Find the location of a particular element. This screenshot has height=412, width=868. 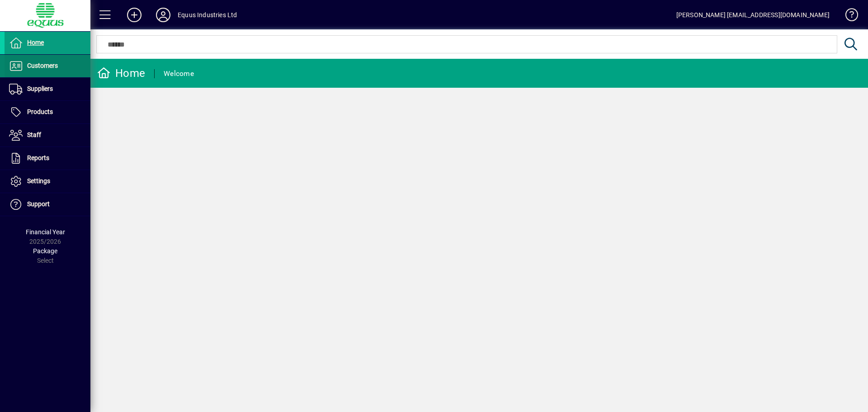

a: Staff is located at coordinates (48, 135).